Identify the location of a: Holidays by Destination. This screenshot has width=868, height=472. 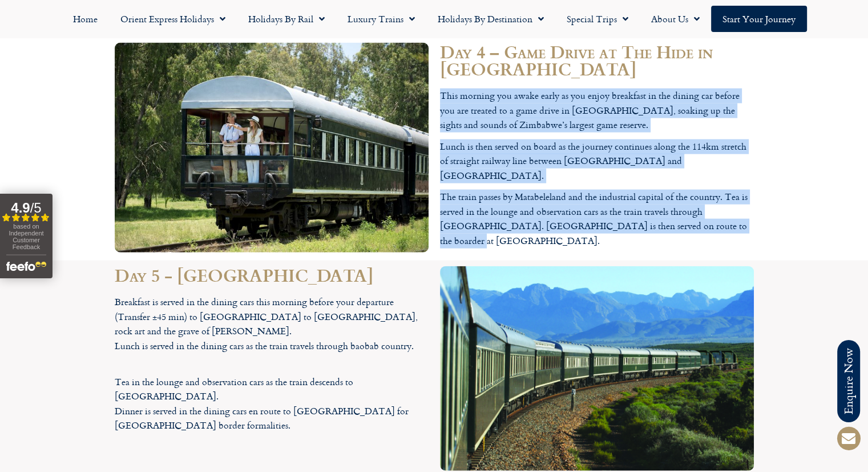
(491, 19).